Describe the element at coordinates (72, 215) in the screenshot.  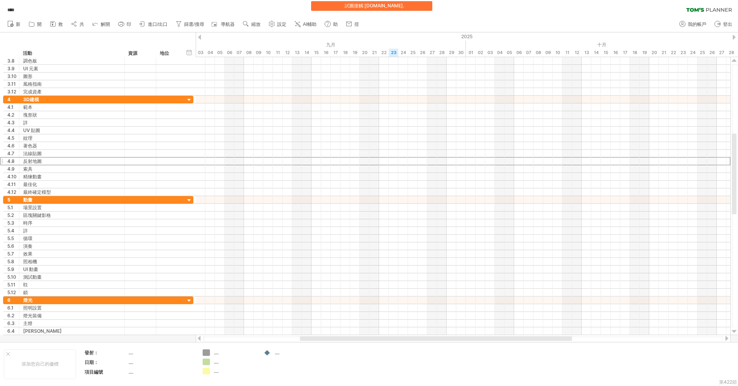
I see `div: 區塊關鍵影格` at that location.